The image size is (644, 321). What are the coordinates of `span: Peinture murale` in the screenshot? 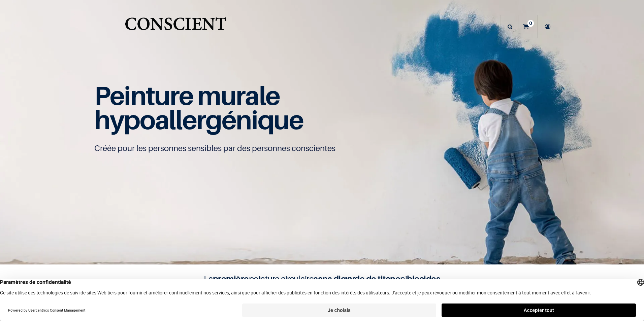 It's located at (187, 96).